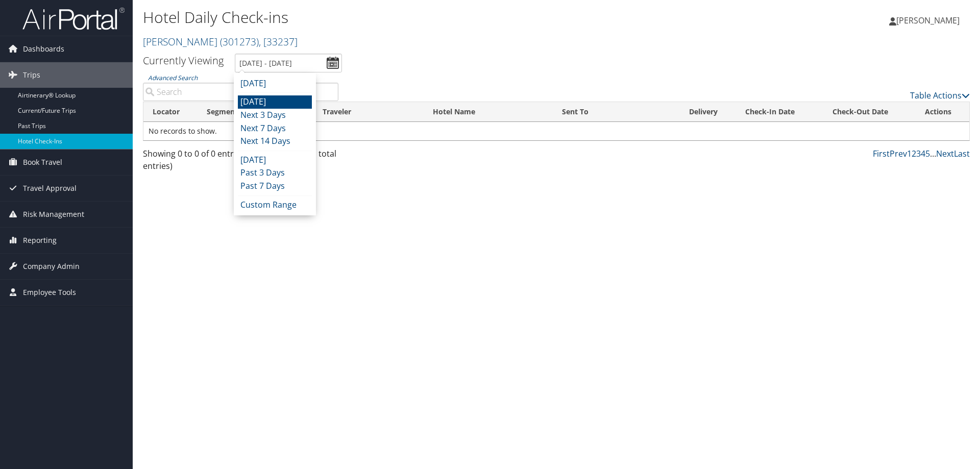 This screenshot has width=980, height=469. Describe the element at coordinates (488, 112) in the screenshot. I see `th: Hotel Name: activate to sort column ascending` at that location.